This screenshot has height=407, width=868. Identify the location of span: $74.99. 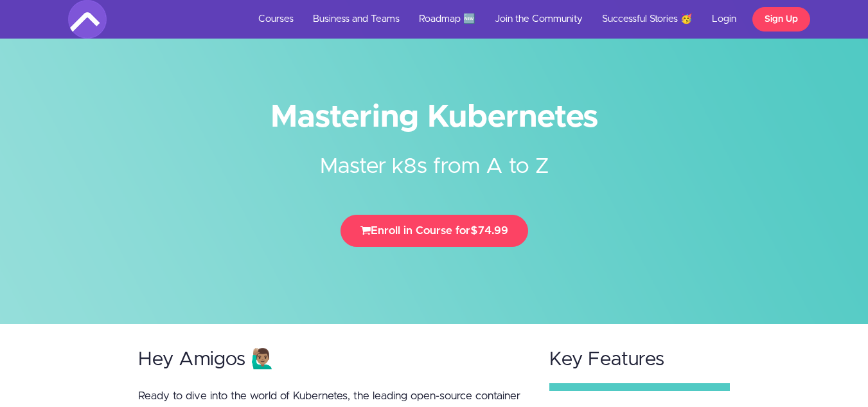
(489, 230).